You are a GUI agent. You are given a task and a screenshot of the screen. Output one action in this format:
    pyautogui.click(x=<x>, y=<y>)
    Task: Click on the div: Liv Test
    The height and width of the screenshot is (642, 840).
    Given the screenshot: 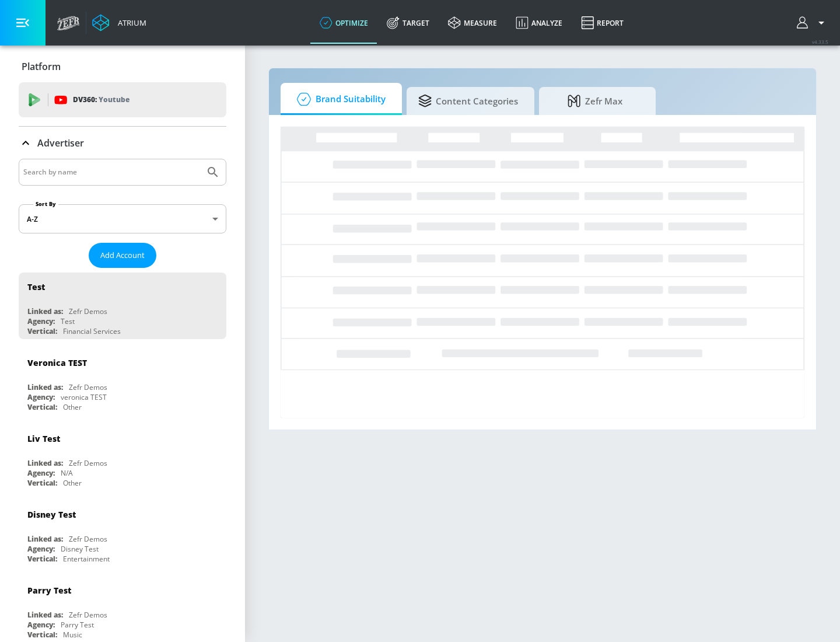 What is the action you would take?
    pyautogui.click(x=44, y=438)
    